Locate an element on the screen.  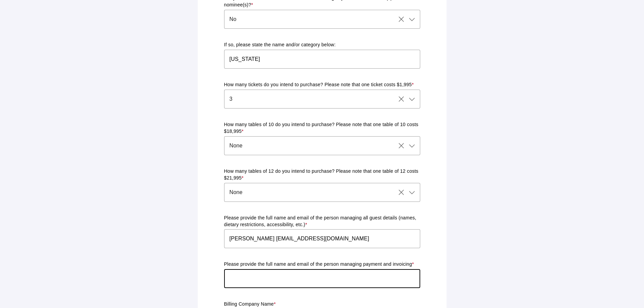
p: How many tickets do you intend to purchase? Please note that one ticket costs $1,995 is located at coordinates (322, 85).